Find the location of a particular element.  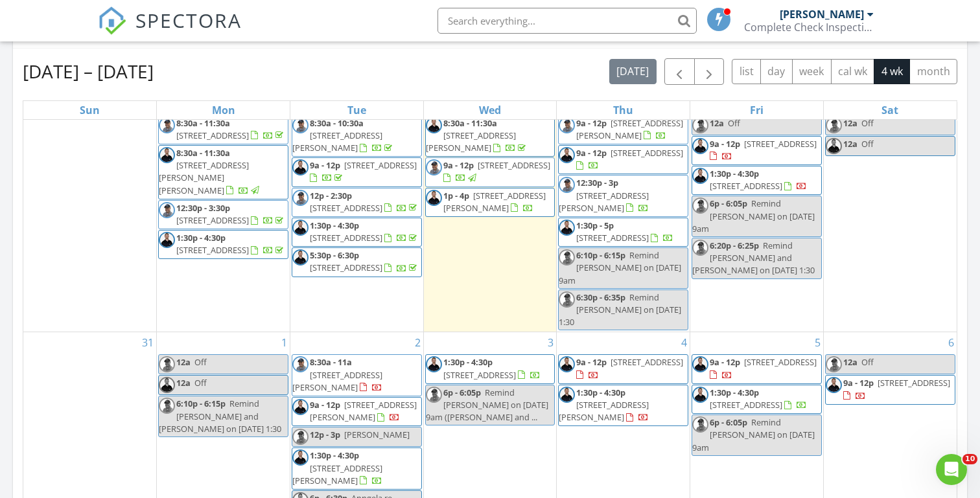

a: SPECTORA is located at coordinates (170, 31).